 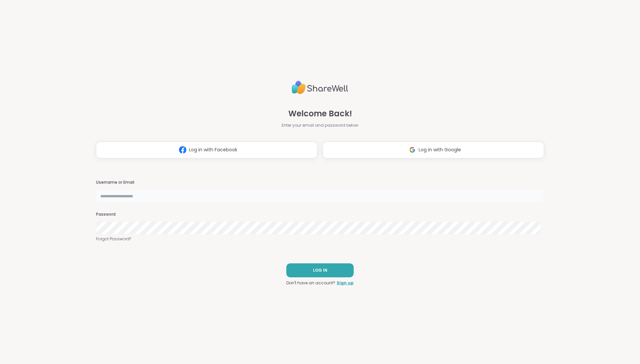 I want to click on h3: Username or Email, so click(x=320, y=182).